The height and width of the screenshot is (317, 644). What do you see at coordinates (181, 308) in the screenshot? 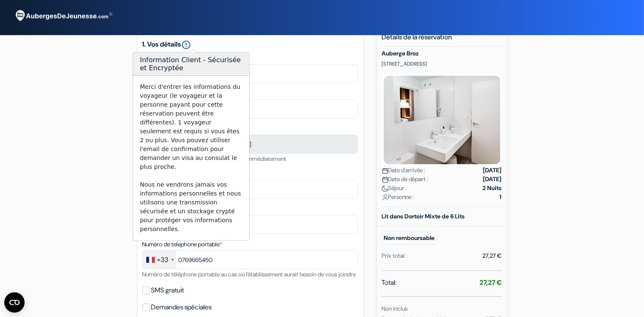
I see `label: Demandes spéciales` at bounding box center [181, 308].